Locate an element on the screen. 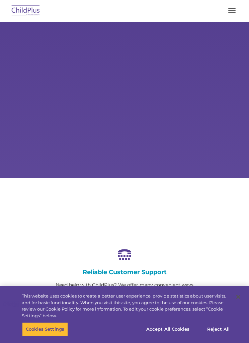 The width and height of the screenshot is (249, 343). button: Close is located at coordinates (238, 297).